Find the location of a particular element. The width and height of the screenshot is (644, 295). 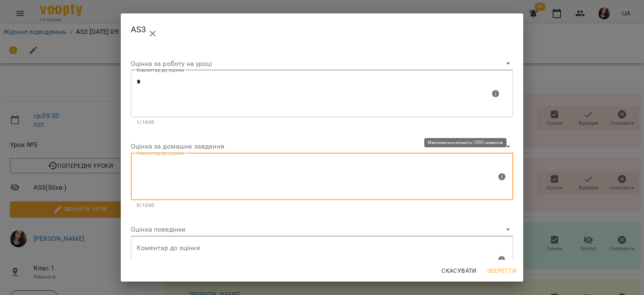

button: close is located at coordinates (153, 33).